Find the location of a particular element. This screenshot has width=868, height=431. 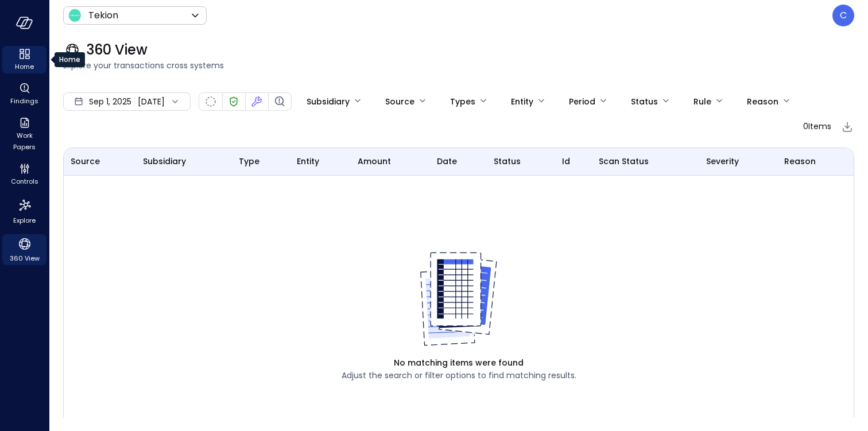

span: amount is located at coordinates (374, 162).